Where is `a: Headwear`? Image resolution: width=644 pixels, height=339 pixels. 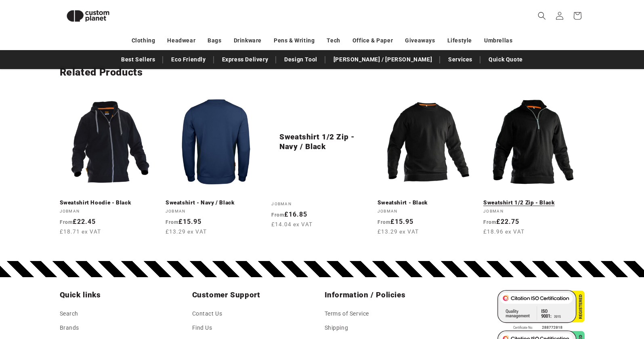 a: Headwear is located at coordinates (181, 41).